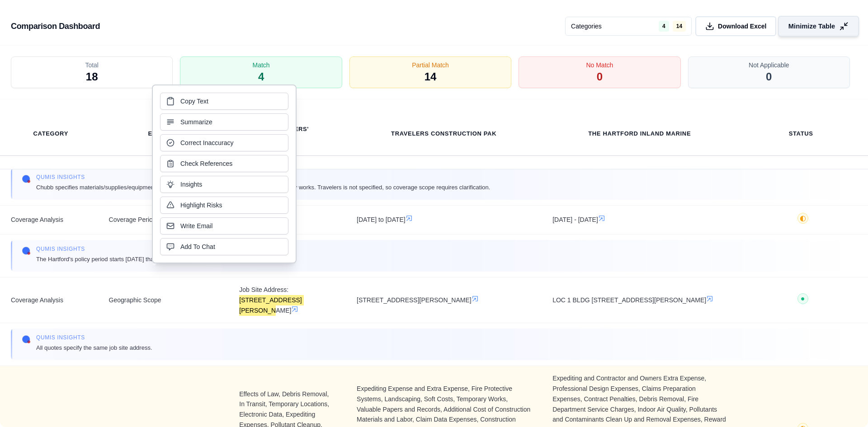 The height and width of the screenshot is (427, 868). Describe the element at coordinates (263, 187) in the screenshot. I see `span: Chubb specifies materials/supplies/equipment, while Hartford broadens to permanent and temporary ...` at that location.